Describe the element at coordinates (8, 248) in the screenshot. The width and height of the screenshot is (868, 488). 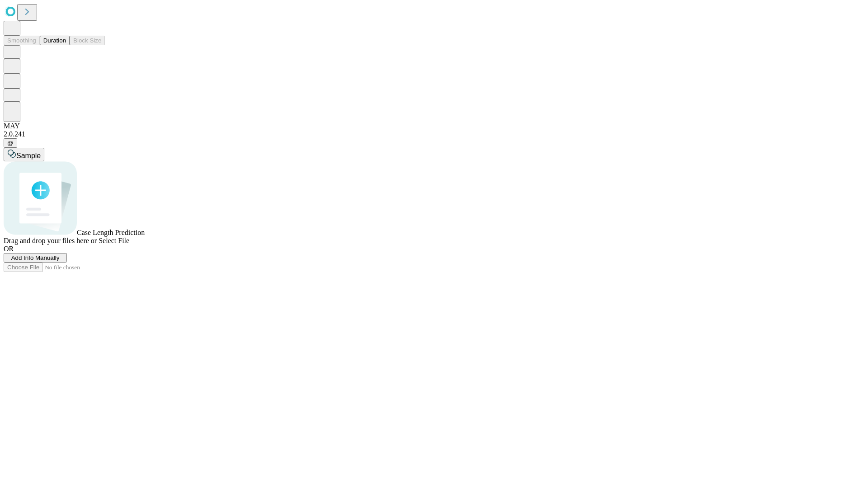
I see `span: OR` at that location.